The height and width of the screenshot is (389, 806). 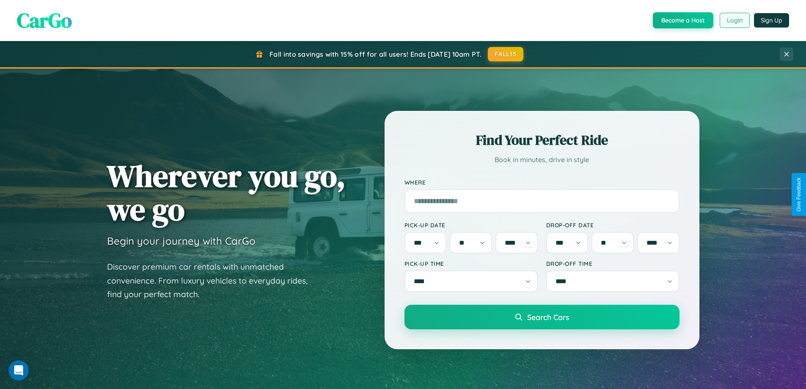 I want to click on label: Pick-up Time, so click(x=471, y=263).